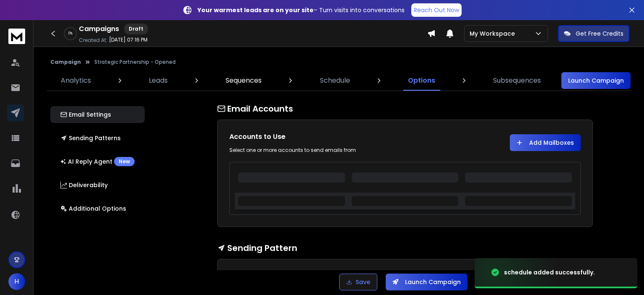 The height and width of the screenshot is (295, 644). I want to click on p: My Workspace, so click(494, 34).